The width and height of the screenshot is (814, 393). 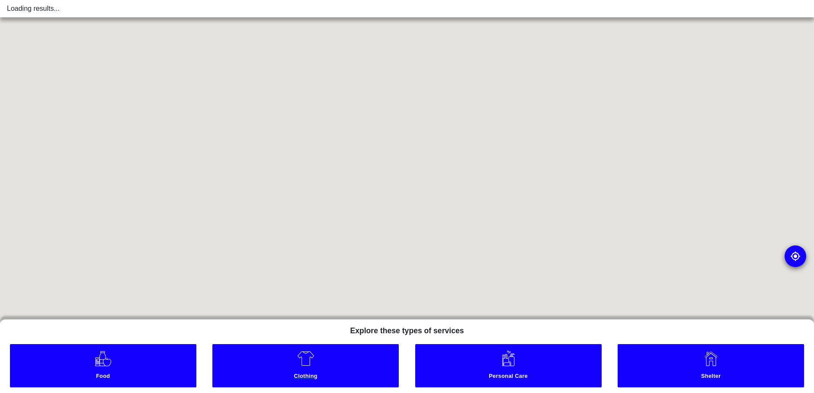 What do you see at coordinates (508, 366) in the screenshot?
I see `a: Personal Care` at bounding box center [508, 366].